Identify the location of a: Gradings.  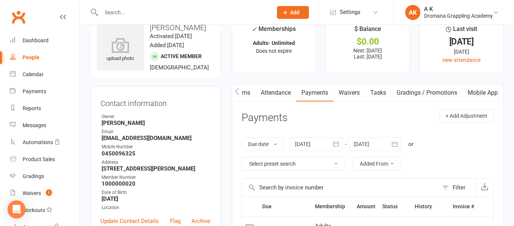
(44, 176).